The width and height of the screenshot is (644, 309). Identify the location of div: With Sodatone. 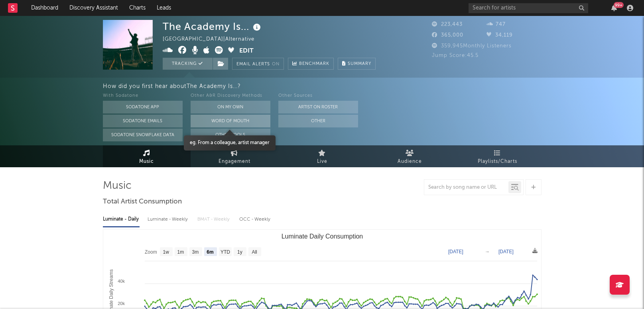
(143, 96).